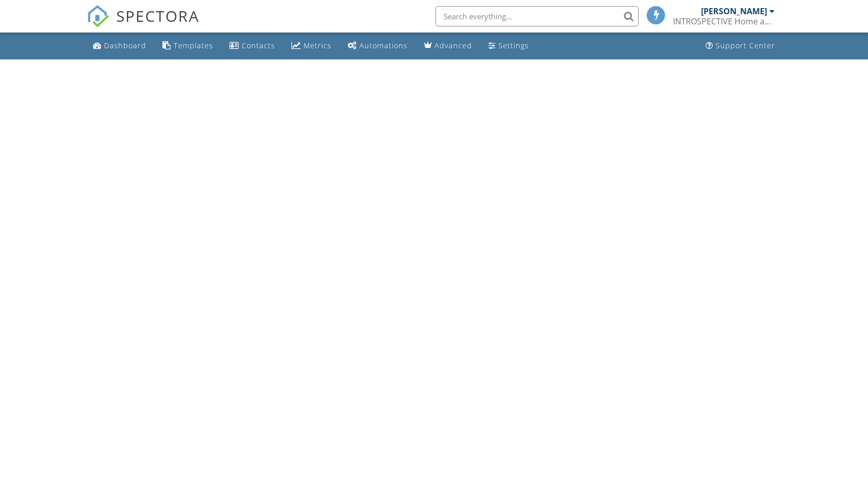 The image size is (868, 481). I want to click on a: Support Center, so click(740, 46).